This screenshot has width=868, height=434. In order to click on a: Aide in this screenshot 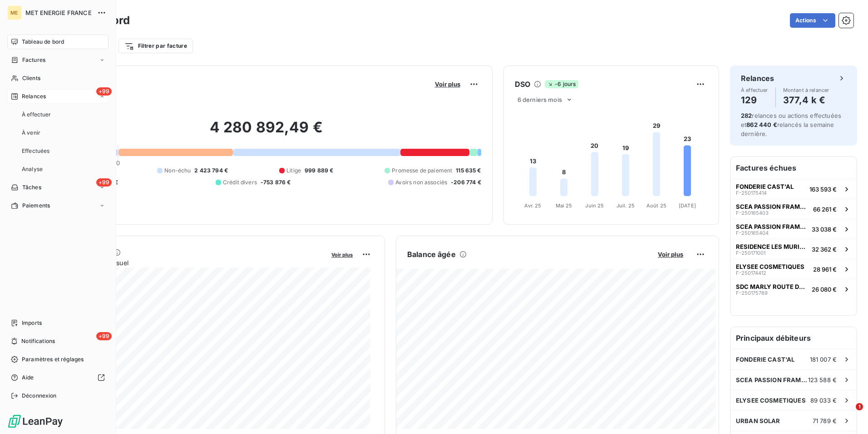, I will do `click(58, 378)`.